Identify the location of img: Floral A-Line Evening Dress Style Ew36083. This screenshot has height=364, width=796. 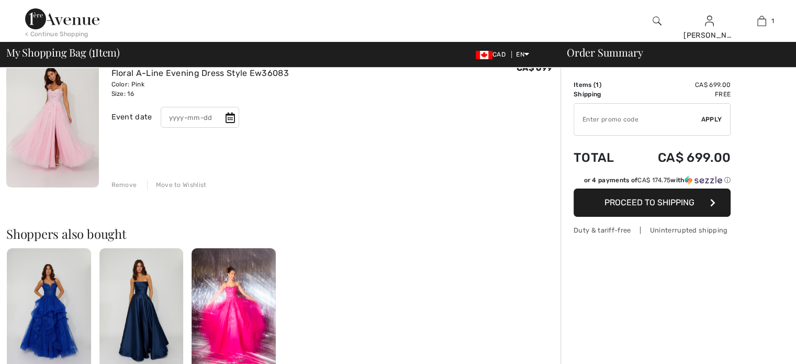
(52, 118).